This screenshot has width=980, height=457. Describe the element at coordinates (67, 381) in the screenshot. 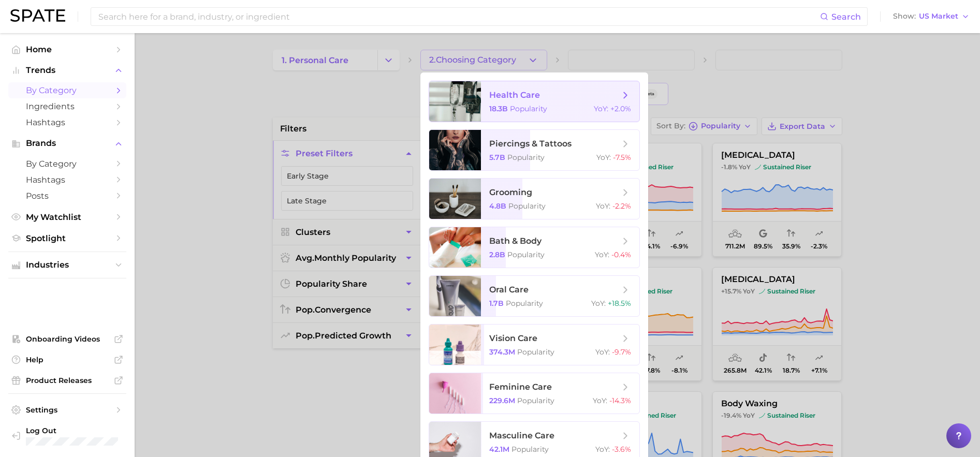

I see `a: Product Releases` at that location.